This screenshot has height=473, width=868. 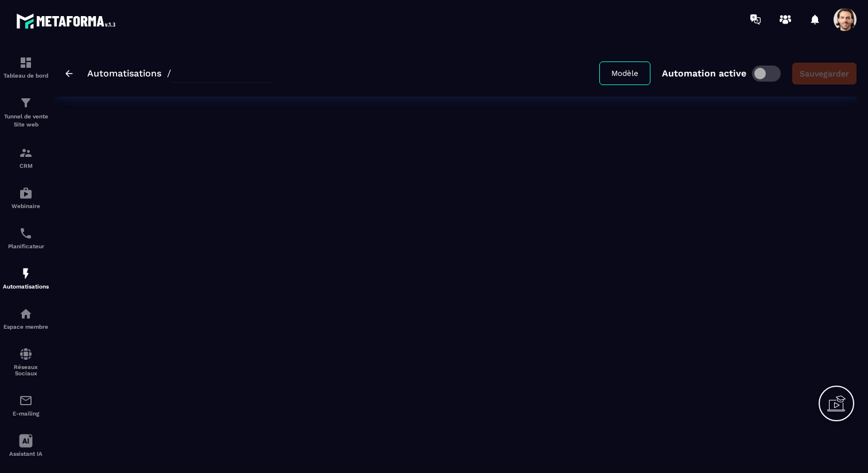 I want to click on p: Automation active, so click(x=703, y=73).